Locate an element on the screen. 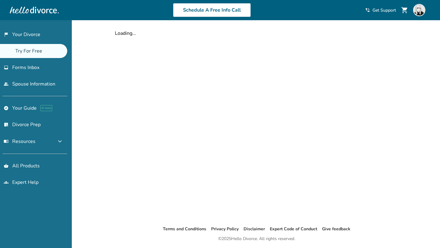 Image resolution: width=440 pixels, height=248 pixels. span: shopping_cart is located at coordinates (404, 10).